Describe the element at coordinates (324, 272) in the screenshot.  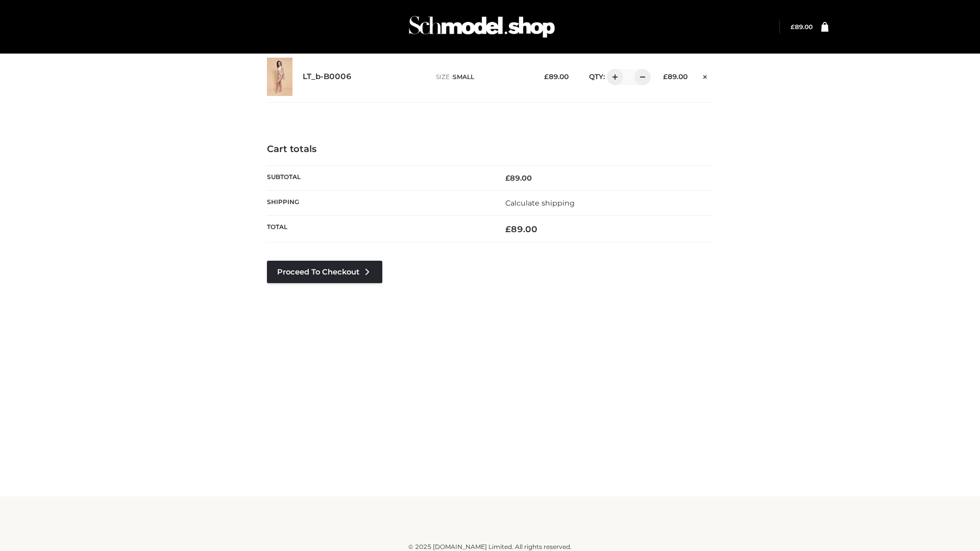
I see `a: Proceed to Checkout` at that location.